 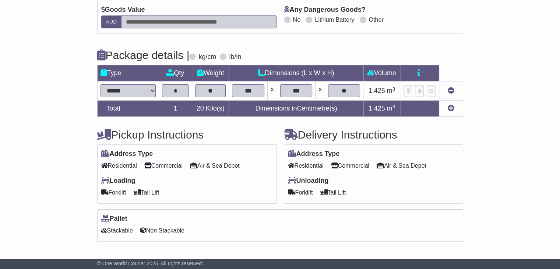 I want to click on td: 1, so click(x=175, y=109).